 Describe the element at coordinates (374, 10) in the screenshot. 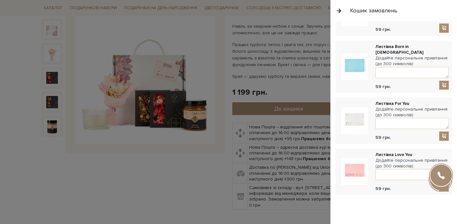

I see `div: Кошик замовлень` at that location.